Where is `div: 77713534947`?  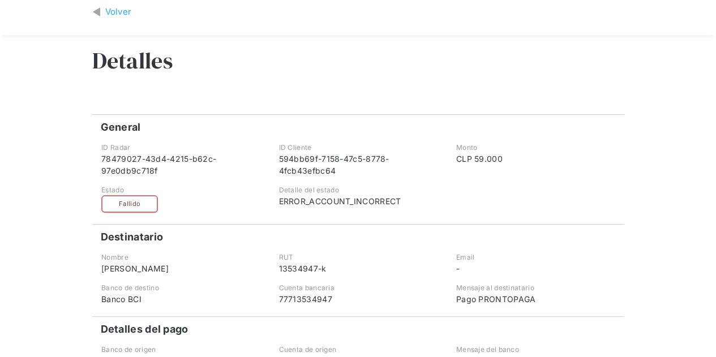
div: 77713534947 is located at coordinates (358, 299).